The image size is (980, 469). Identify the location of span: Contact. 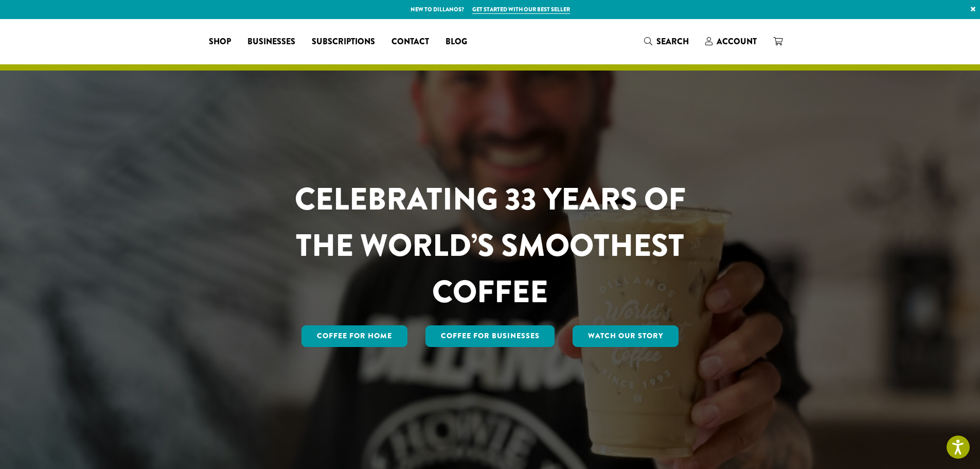
(410, 42).